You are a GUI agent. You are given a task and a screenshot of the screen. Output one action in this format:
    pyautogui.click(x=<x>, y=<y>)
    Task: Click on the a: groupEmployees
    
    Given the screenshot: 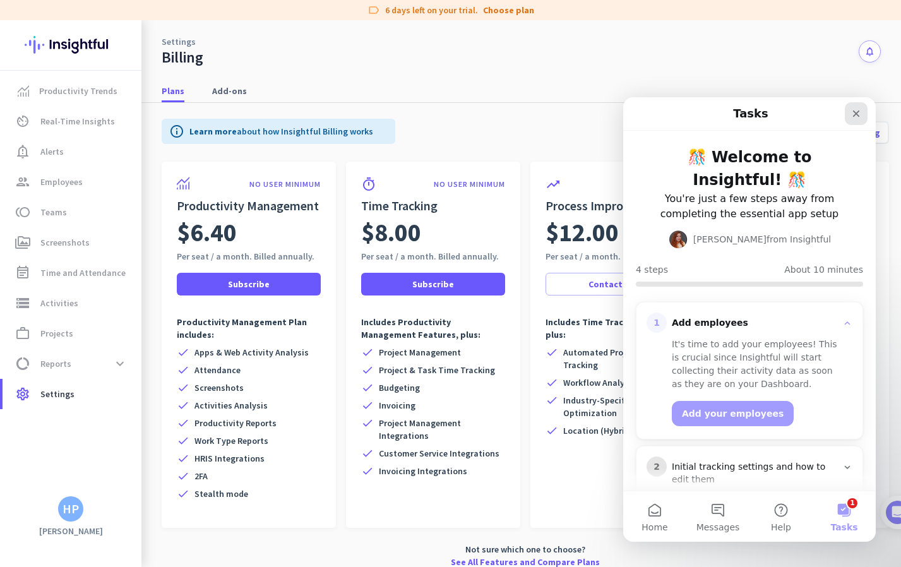 What is the action you would take?
    pyautogui.click(x=72, y=182)
    